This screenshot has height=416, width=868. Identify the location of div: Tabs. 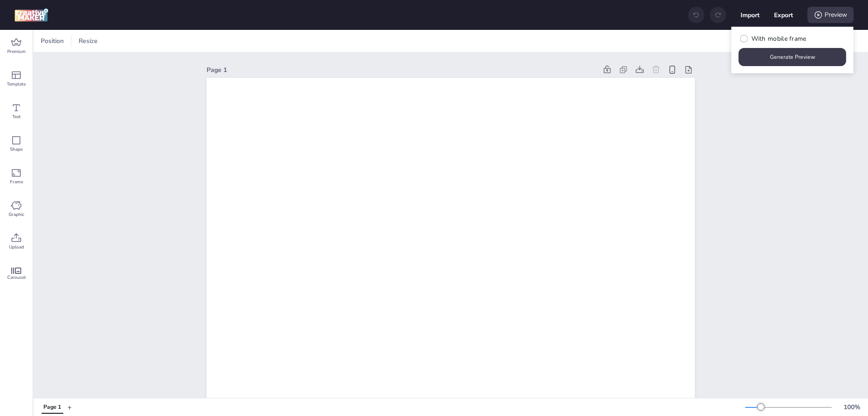
(52, 407).